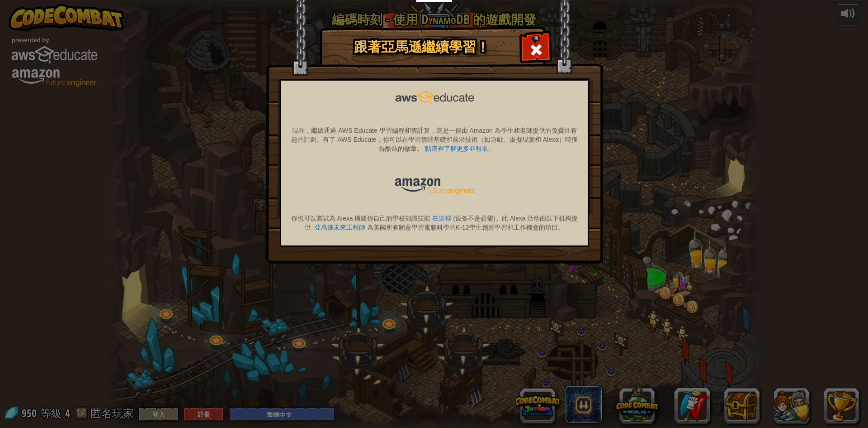 This screenshot has height=428, width=868. Describe the element at coordinates (434, 140) in the screenshot. I see `span: 現在，繼續通過 AWS Educate 學習編程和雲計算，這是一個由 Amazon 為學生和老師提供的免費且有趣的計劃。有了 AWS Educate，你可以在學習雲端基礎和前沿技術（如遊戲、虛擬...` at that location.